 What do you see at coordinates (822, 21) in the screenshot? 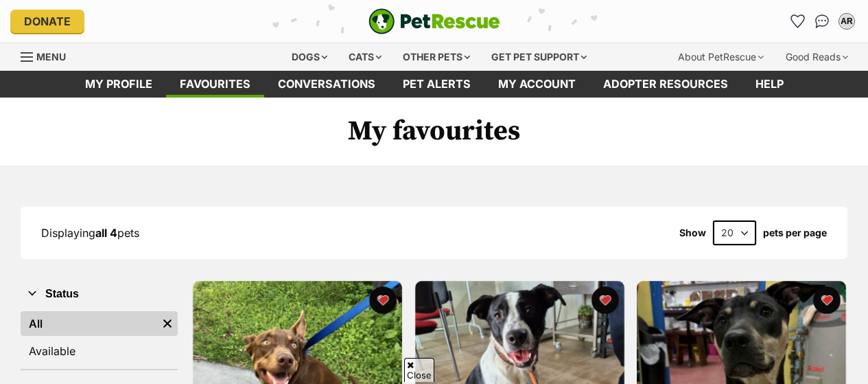
I see `img: chat-41dd97257d64d25036548639549fe6c8038ab92f7586957e7f3b1b290dea8141.svg` at bounding box center [822, 21].